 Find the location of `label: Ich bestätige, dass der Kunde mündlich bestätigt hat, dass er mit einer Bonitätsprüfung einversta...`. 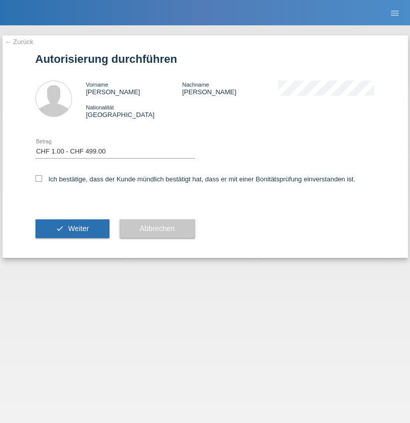

label: Ich bestätige, dass der Kunde mündlich bestätigt hat, dass er mit einer Bonitätsprüfung einversta... is located at coordinates (196, 179).